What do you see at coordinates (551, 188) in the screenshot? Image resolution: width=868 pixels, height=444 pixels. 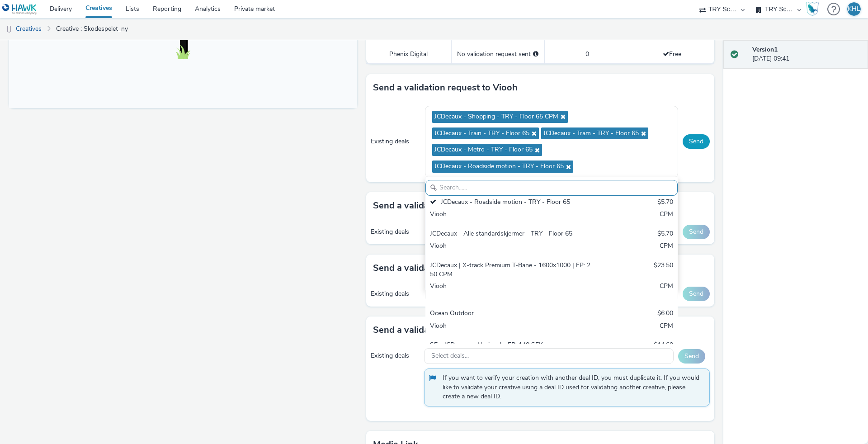 I see `input: Search......` at bounding box center [551, 188].